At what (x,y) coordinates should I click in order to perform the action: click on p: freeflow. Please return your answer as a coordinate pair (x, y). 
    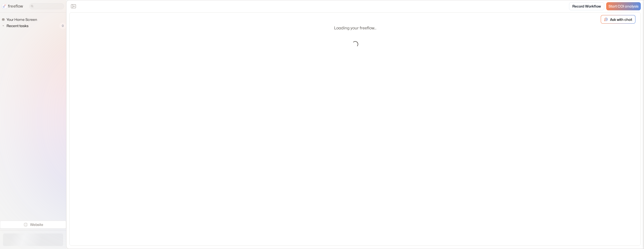
    Looking at the image, I should click on (15, 6).